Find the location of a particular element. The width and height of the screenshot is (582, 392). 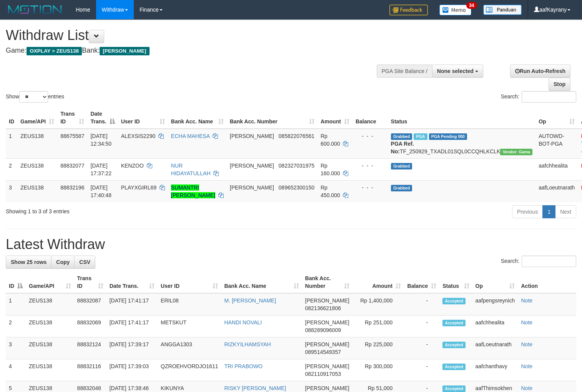

a: Previous is located at coordinates (527, 212).